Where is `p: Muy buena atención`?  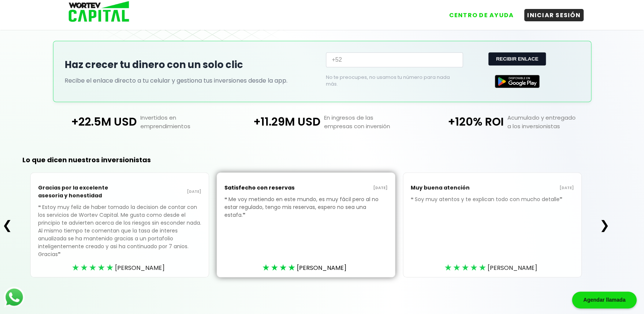 p: Muy buena atención is located at coordinates (452, 188).